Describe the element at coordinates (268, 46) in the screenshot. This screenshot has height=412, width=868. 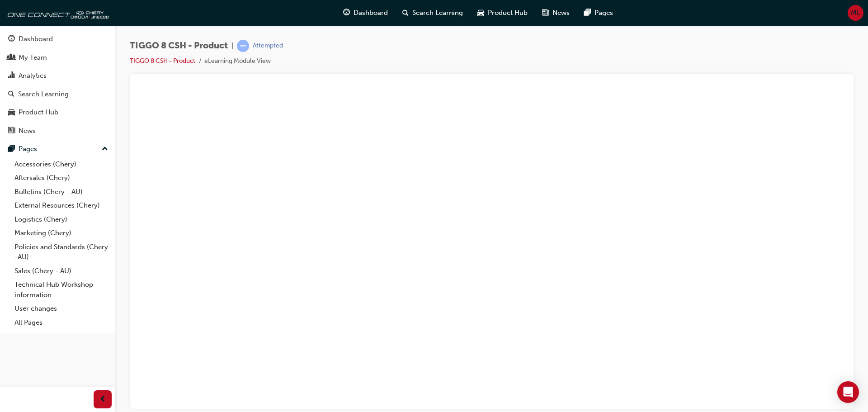
I see `div: Attempted` at that location.